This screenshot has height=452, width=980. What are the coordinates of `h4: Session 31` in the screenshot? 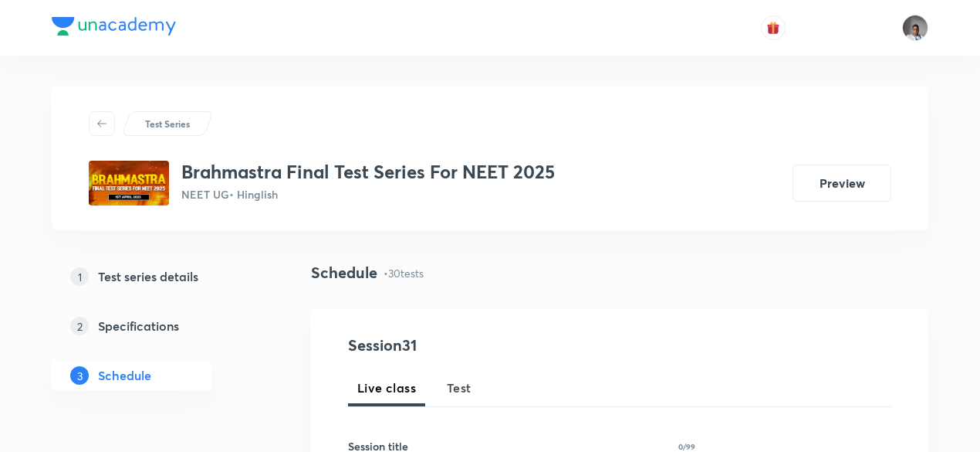 It's located at (489, 345).